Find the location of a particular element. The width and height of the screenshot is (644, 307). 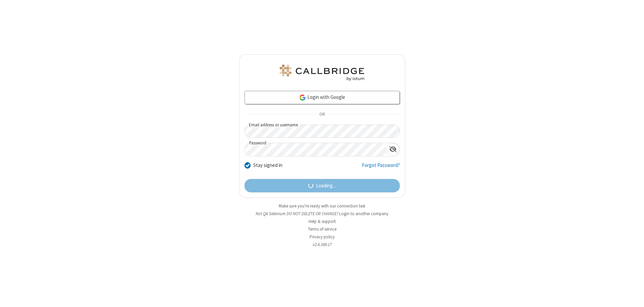

input: Email address or username is located at coordinates (322, 131).